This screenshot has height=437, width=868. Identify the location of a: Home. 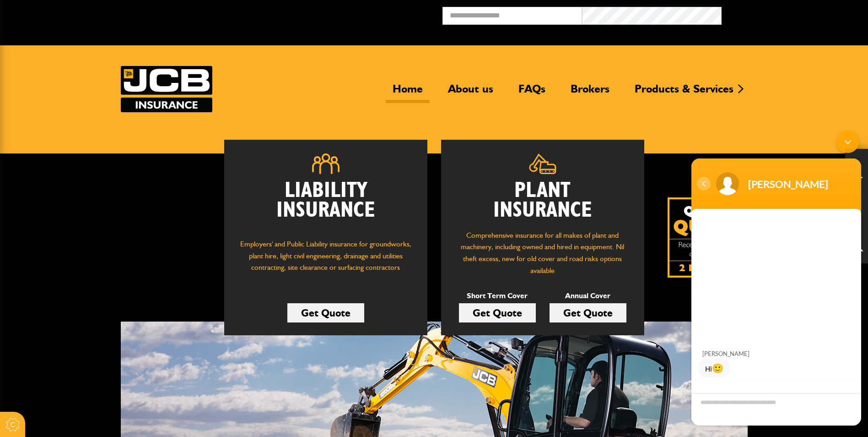
(408, 93).